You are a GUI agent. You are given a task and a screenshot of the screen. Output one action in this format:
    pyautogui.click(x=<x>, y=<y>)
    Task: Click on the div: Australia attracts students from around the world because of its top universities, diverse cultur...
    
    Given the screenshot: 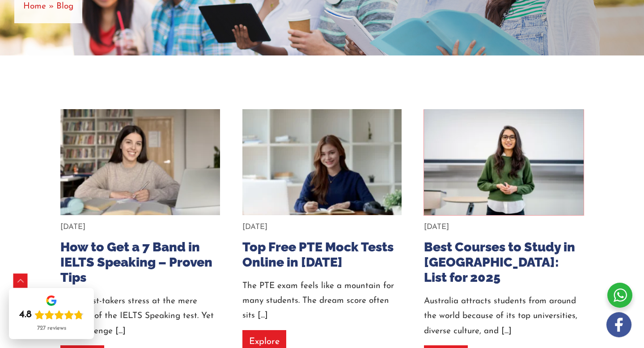 What is the action you would take?
    pyautogui.click(x=503, y=316)
    